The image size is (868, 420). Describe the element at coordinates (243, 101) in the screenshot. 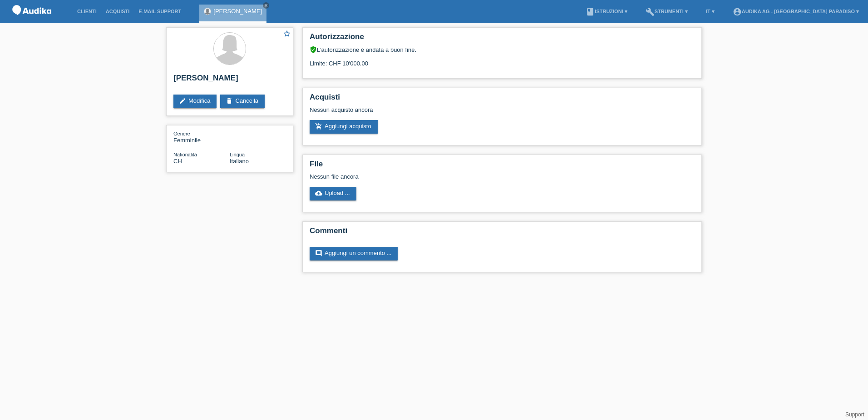

I see `a: deleteCancella` at that location.